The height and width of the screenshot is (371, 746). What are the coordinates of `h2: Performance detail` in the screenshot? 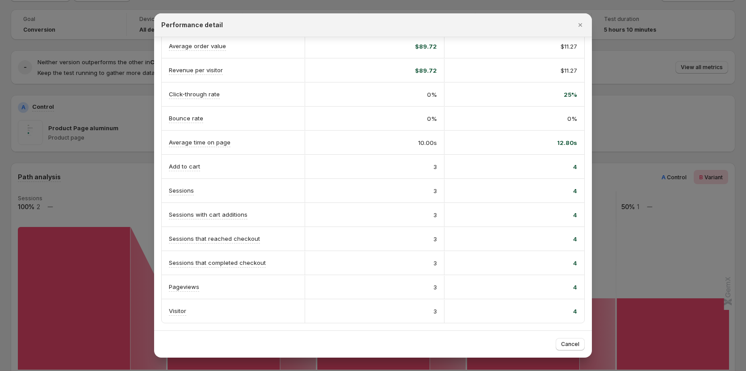 It's located at (192, 25).